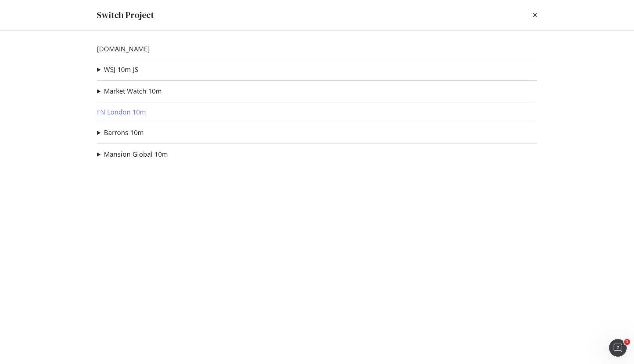 Image resolution: width=634 pixels, height=364 pixels. Describe the element at coordinates (129, 91) in the screenshot. I see `summary: Market Watch 10m` at that location.